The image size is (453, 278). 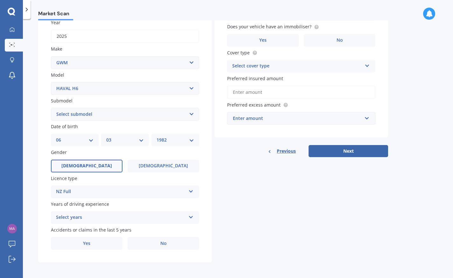 What do you see at coordinates (238, 53) in the screenshot?
I see `span: Cover type` at bounding box center [238, 53].